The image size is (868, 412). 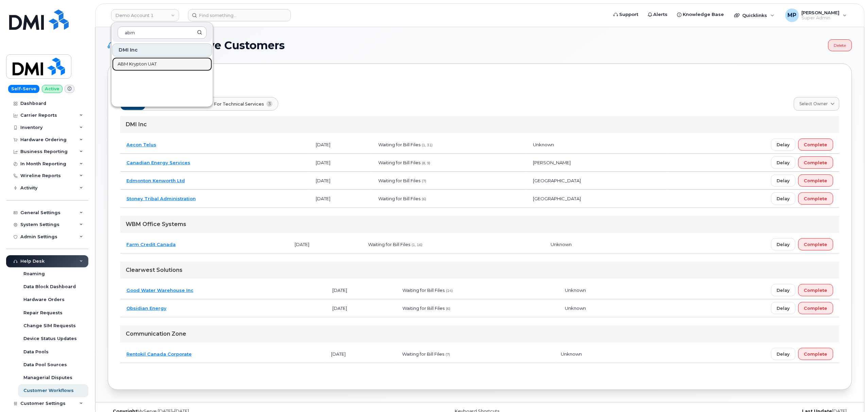 I want to click on a: Canadian Energy Services, so click(x=158, y=163).